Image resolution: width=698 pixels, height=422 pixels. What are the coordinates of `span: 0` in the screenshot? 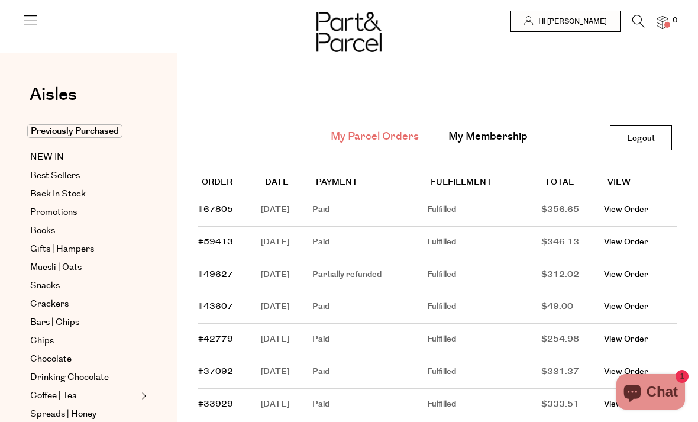 It's located at (675, 21).